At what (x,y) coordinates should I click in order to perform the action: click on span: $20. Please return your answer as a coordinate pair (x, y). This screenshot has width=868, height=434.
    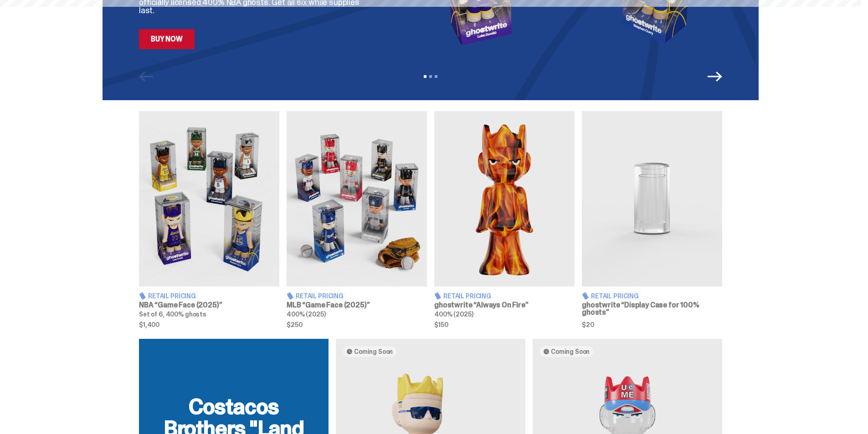
    Looking at the image, I should click on (652, 324).